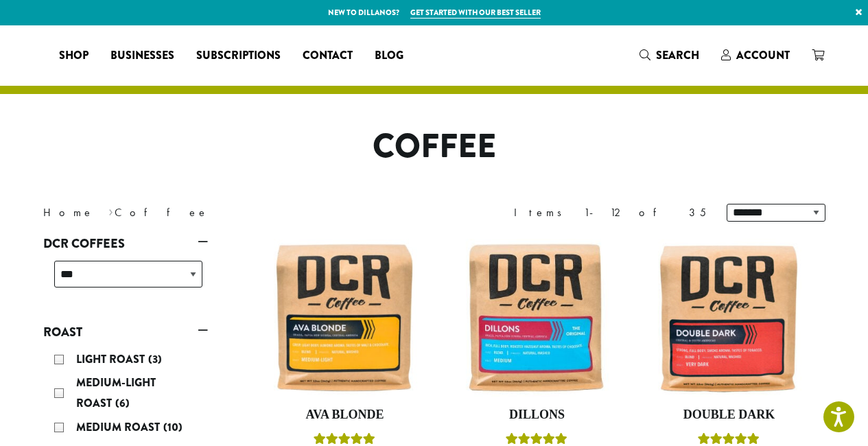  Describe the element at coordinates (669, 55) in the screenshot. I see `a: Search` at that location.